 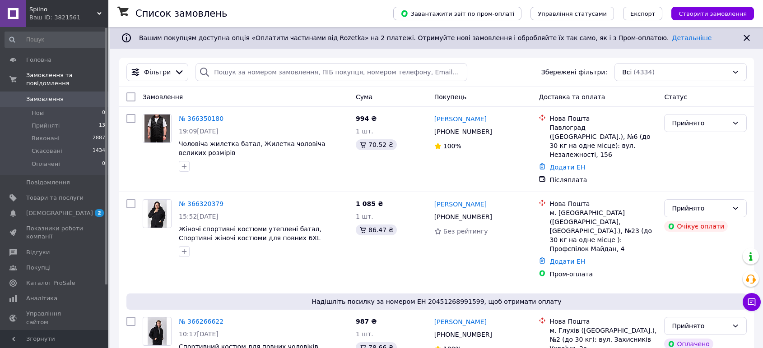 What do you see at coordinates (712, 14) in the screenshot?
I see `button: Створити замовлення` at bounding box center [712, 14].